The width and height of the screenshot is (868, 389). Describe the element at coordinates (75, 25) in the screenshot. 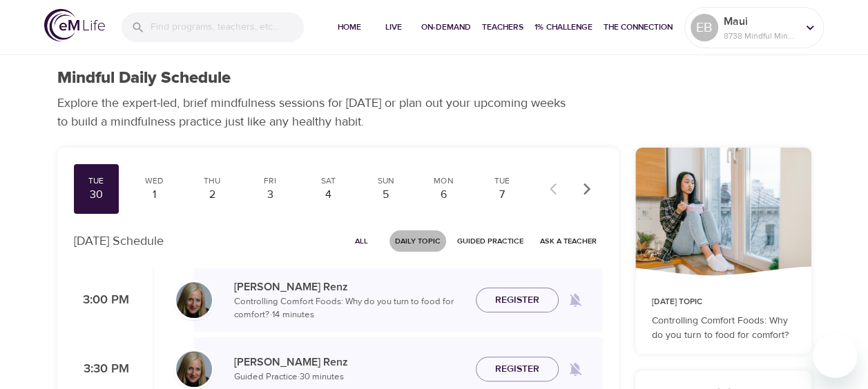

I see `img: logo` at that location.